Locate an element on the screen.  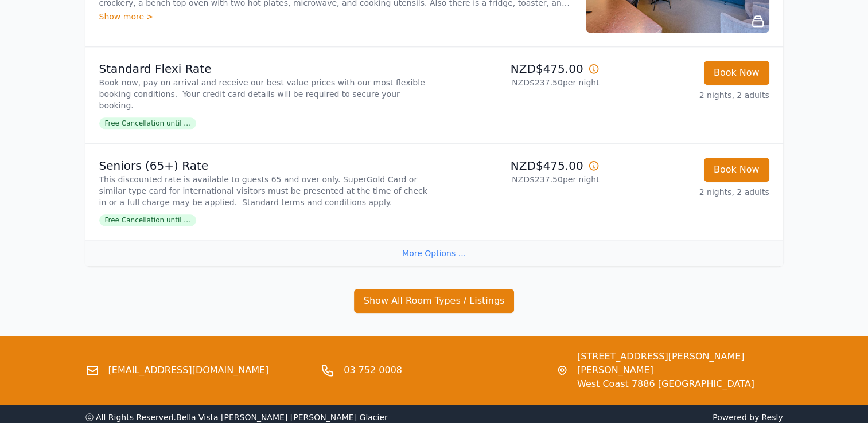
p: This discounted rate is available to guests 65 and over only. SuperGold Card or similar type card... is located at coordinates (265, 191).